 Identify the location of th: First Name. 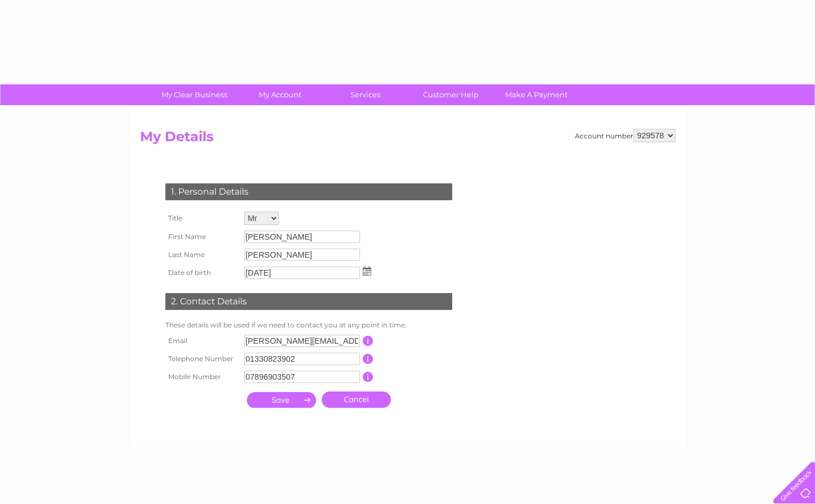
(202, 237).